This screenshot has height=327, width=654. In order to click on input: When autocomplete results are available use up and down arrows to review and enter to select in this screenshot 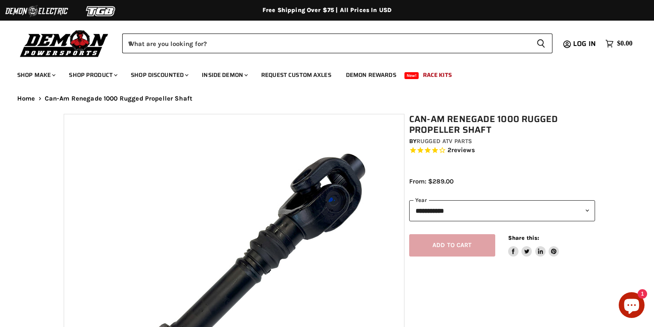, I will do `click(326, 43)`.